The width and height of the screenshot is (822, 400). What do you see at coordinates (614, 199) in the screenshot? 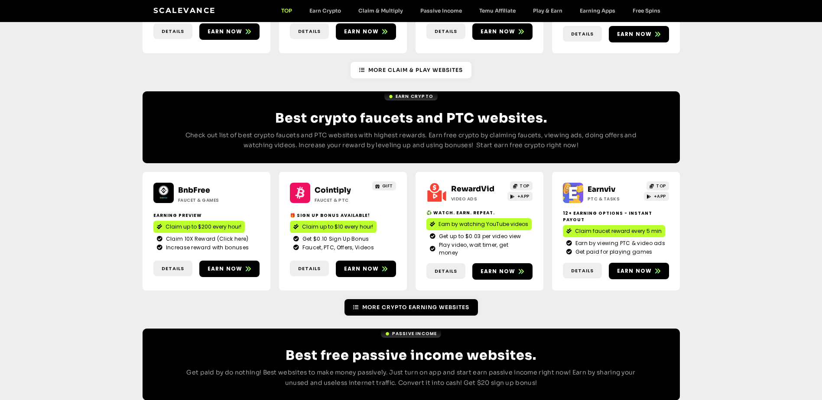
I see `h2: PTC & Tasks` at bounding box center [614, 199].